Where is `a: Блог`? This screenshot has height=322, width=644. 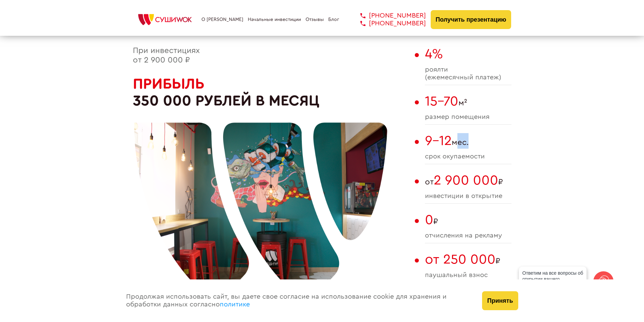
a: Блог is located at coordinates (334, 20).